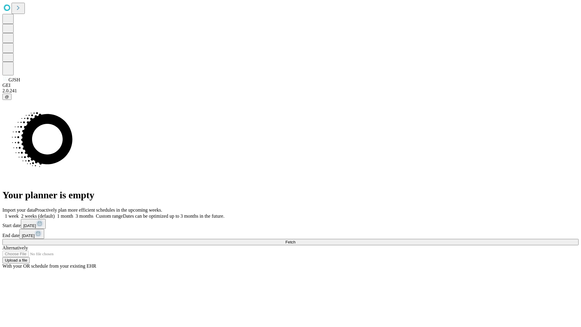 This screenshot has width=581, height=327. I want to click on span: Proactively plan more efficient schedules in the upcoming weeks., so click(99, 210).